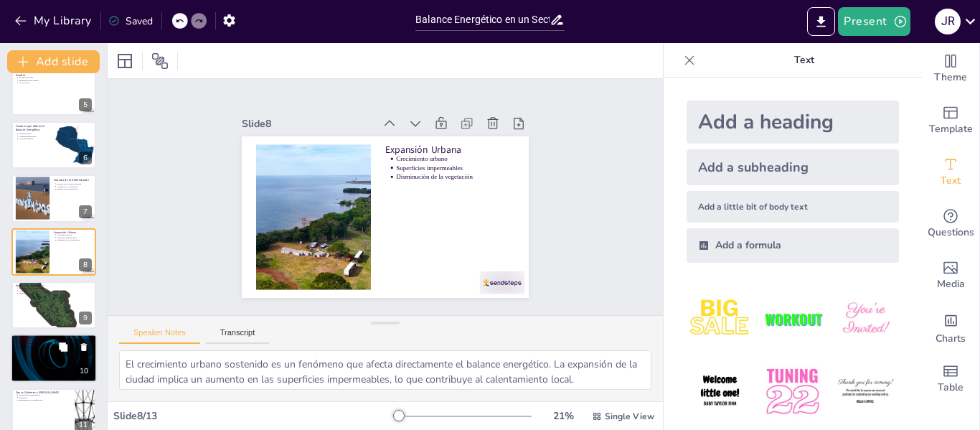 This screenshot has height=430, width=980. I want to click on p: Análisis de Tendencias, so click(54, 285).